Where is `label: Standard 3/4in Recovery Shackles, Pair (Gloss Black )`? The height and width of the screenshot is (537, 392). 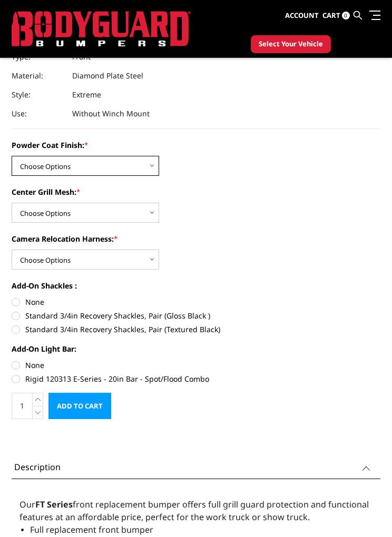 label: Standard 3/4in Recovery Shackles, Pair (Gloss Black ) is located at coordinates (195, 316).